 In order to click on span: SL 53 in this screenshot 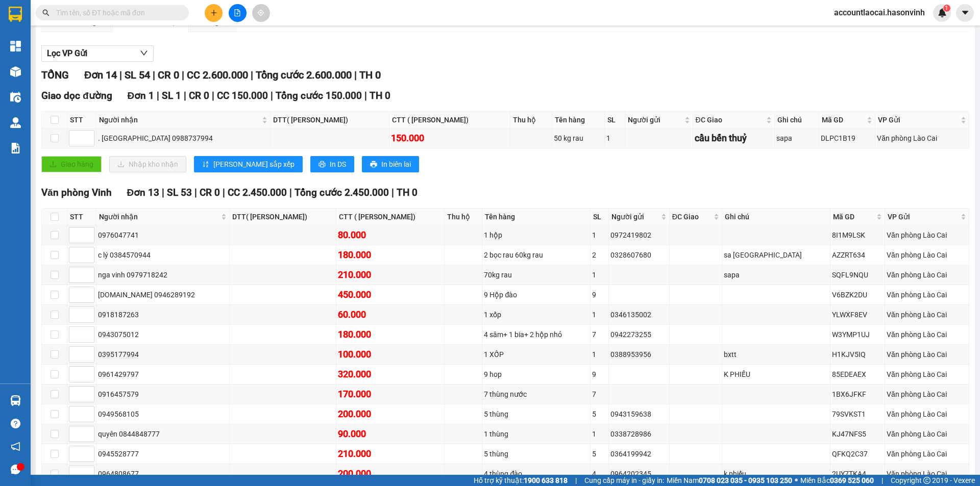, I will do `click(179, 192)`.